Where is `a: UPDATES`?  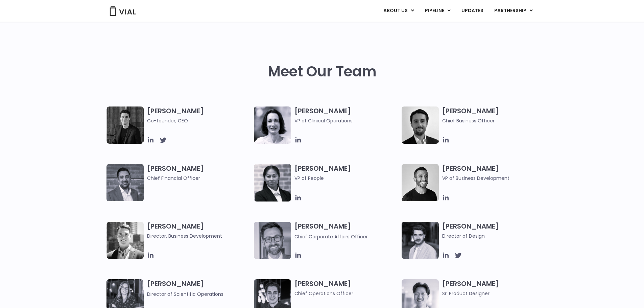
a: UPDATES is located at coordinates (473, 11).